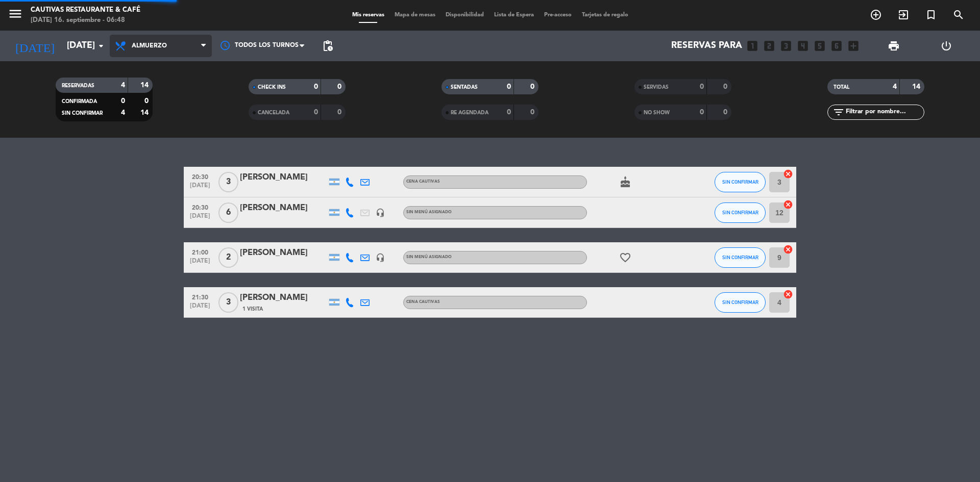 The height and width of the screenshot is (482, 980). I want to click on span: 21:00, so click(200, 251).